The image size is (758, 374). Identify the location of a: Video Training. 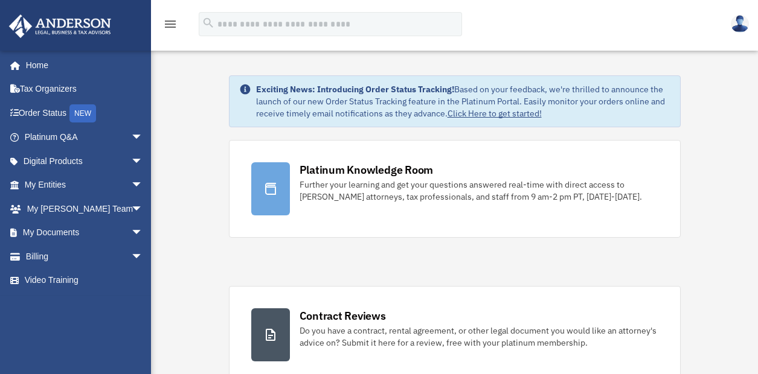
(85, 281).